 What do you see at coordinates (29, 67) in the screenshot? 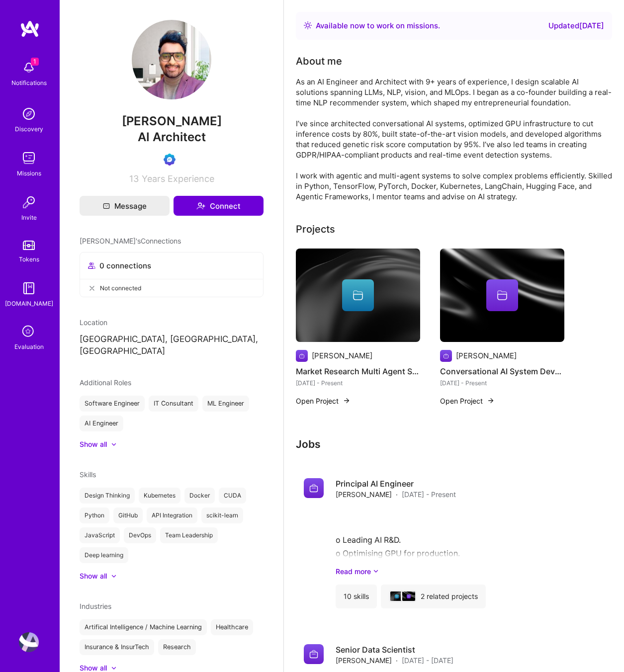
I see `img: bell` at bounding box center [29, 67].